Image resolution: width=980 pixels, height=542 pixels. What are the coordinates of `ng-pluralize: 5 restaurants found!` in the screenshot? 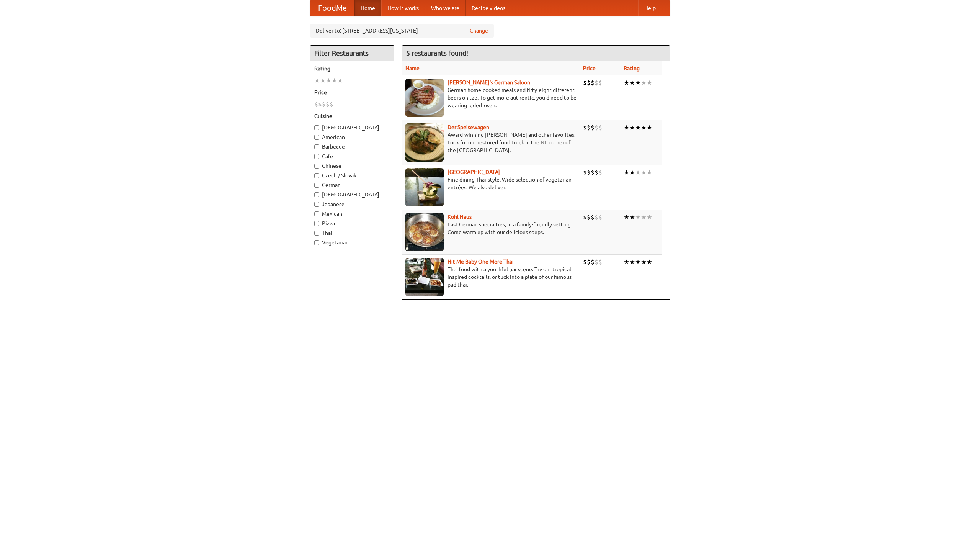 It's located at (438, 53).